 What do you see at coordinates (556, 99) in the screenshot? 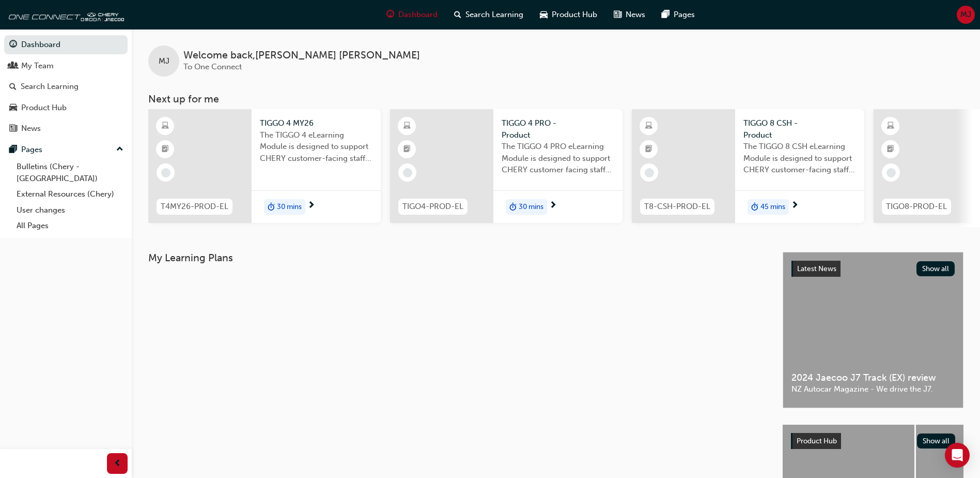
I see `h3: Next up for me` at bounding box center [556, 99].